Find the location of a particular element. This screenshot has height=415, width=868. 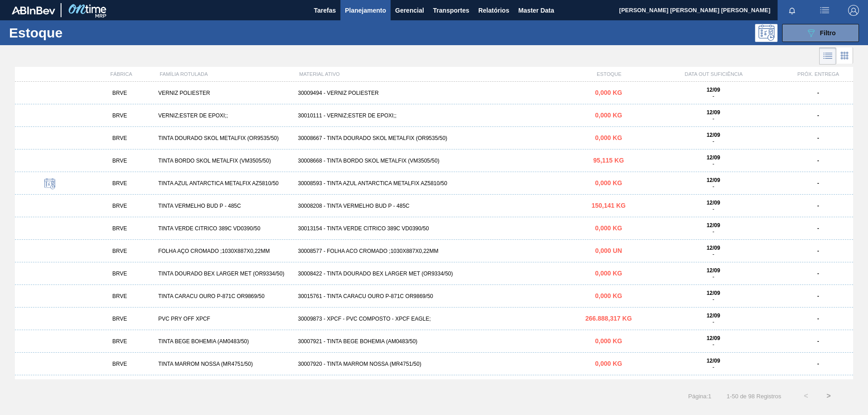

div: TINTA VERDE CITRICO 389C VD0390/50 is located at coordinates (224, 229).